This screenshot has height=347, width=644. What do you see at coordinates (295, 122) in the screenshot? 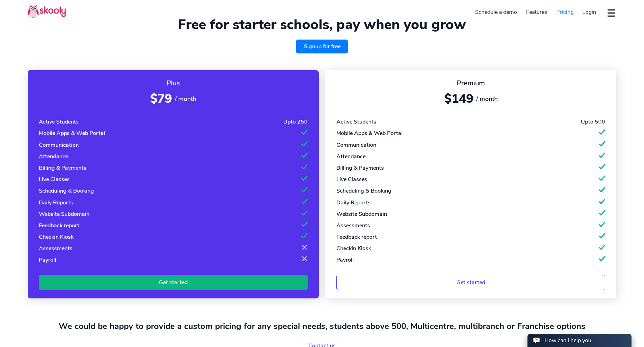
I see `div: Upto 250` at bounding box center [295, 122].